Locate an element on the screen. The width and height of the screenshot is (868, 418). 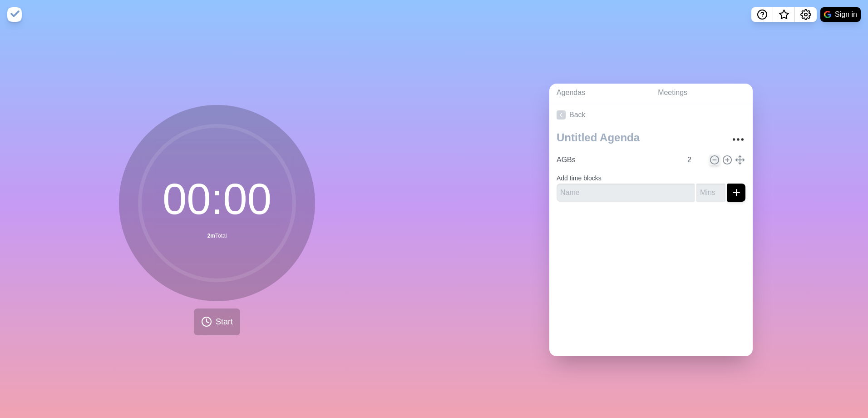
button: More is located at coordinates (738, 140).